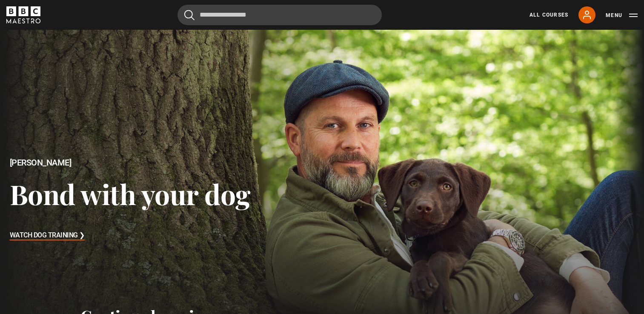 This screenshot has height=314, width=644. I want to click on h3: Bond with your dog, so click(130, 193).